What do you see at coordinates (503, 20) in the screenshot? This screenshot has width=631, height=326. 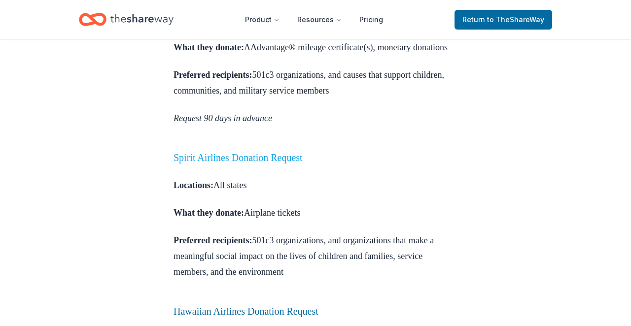 I see `a: Returnto TheShareWay` at bounding box center [503, 20].